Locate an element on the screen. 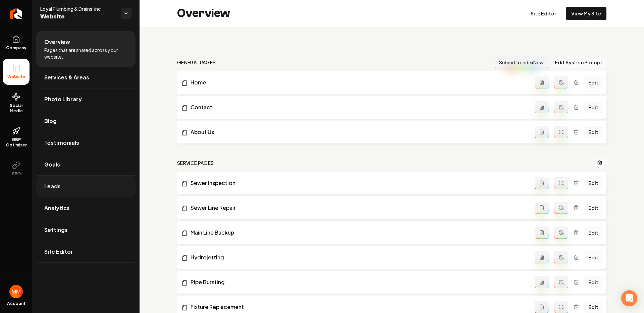 The image size is (644, 313). a: View My Site is located at coordinates (586, 13).